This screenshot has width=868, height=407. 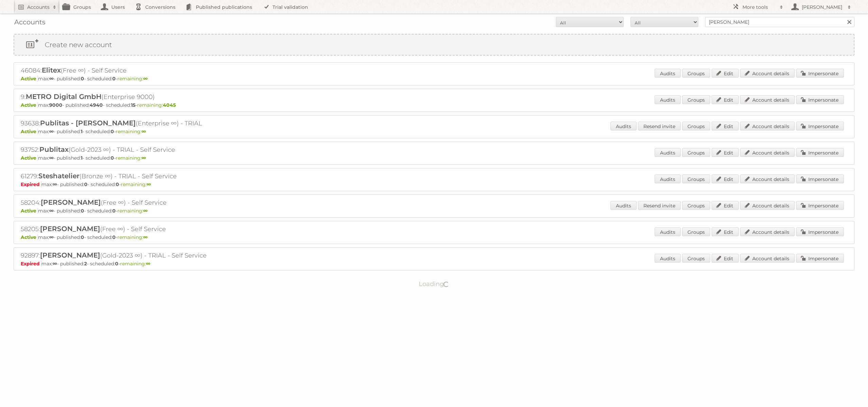 I want to click on p: Loading, so click(x=434, y=284).